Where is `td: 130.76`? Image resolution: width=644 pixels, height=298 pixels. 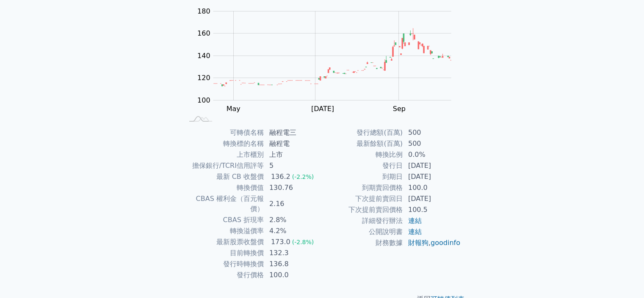
td: 130.76 is located at coordinates (293, 188).